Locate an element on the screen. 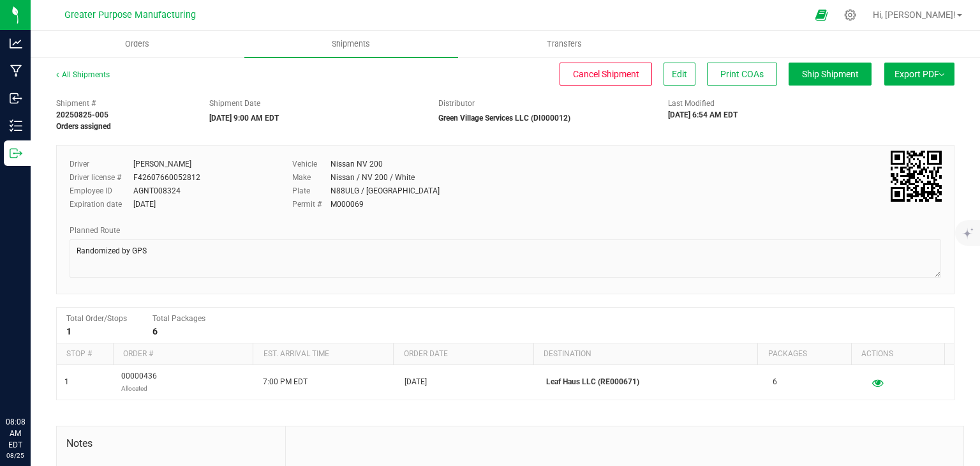 The width and height of the screenshot is (980, 466). a: All Shipments is located at coordinates (83, 75).